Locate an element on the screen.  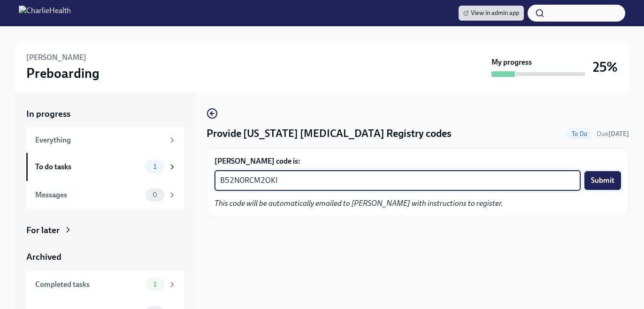
a: Completed tasks1 is located at coordinates (105, 285).